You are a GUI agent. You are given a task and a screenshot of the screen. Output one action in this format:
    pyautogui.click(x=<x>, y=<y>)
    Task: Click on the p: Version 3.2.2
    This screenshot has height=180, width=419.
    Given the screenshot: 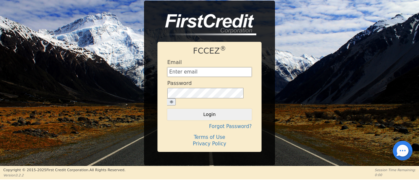 What is the action you would take?
    pyautogui.click(x=64, y=176)
    